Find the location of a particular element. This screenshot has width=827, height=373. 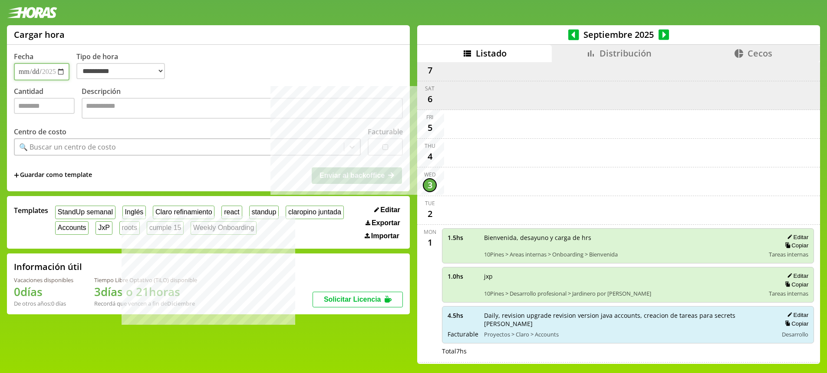

span: Templates is located at coordinates (31, 210).